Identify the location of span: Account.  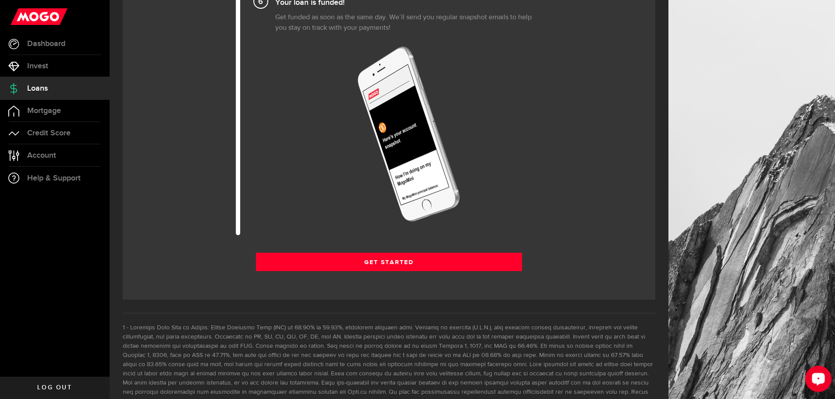
(42, 156).